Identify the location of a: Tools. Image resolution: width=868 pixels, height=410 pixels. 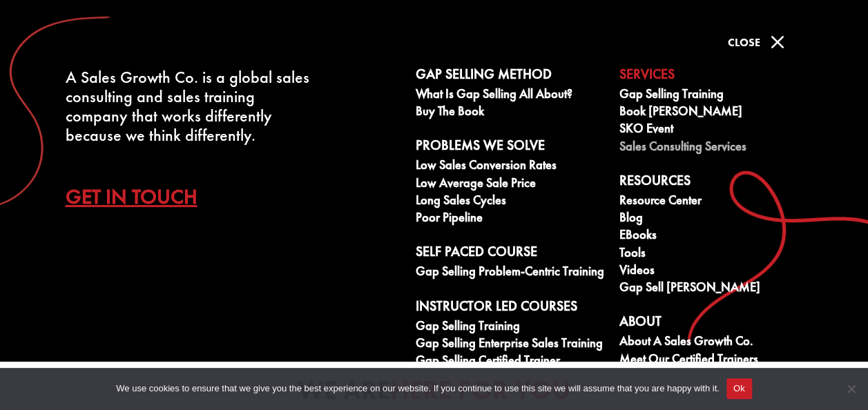
(714, 254).